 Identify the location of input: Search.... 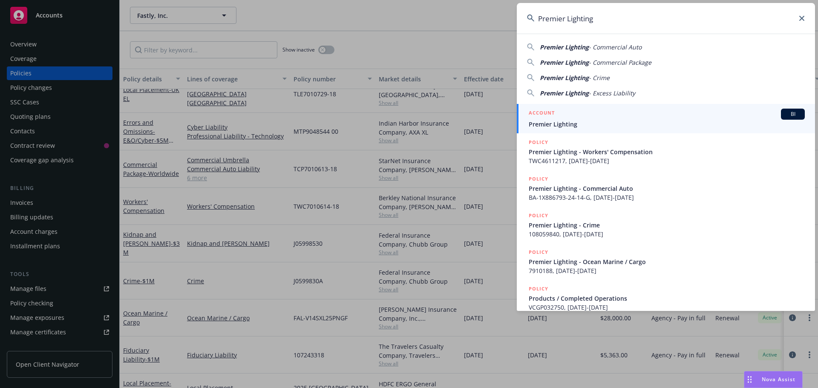
(666, 18).